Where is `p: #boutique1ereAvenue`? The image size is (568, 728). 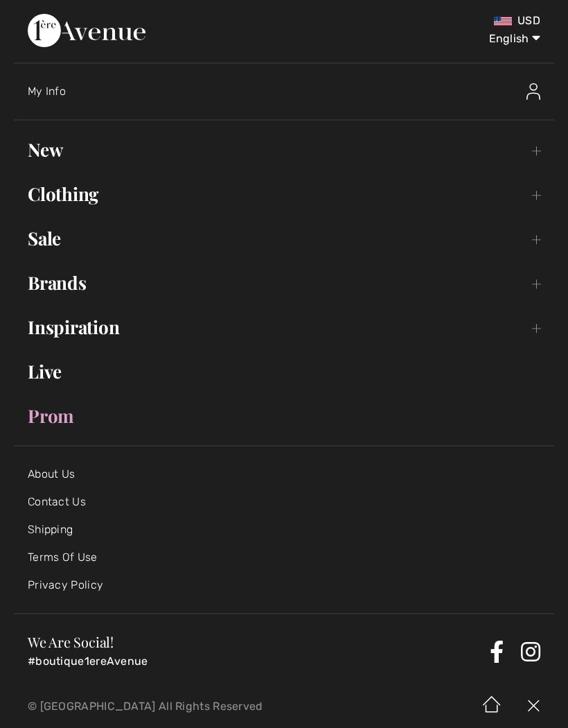
p: #boutique1ereAvenue is located at coordinates (256, 662).